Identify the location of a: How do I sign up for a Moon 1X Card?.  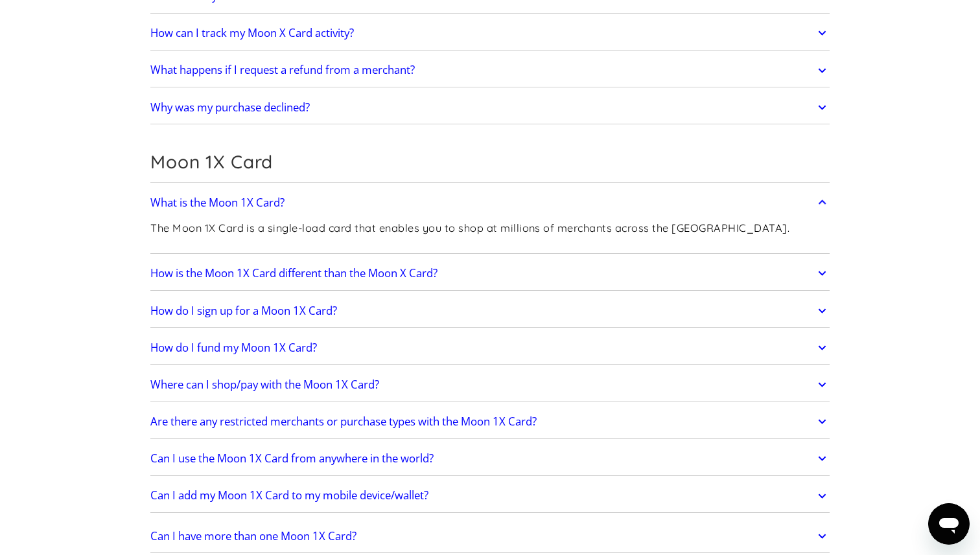
(490, 311).